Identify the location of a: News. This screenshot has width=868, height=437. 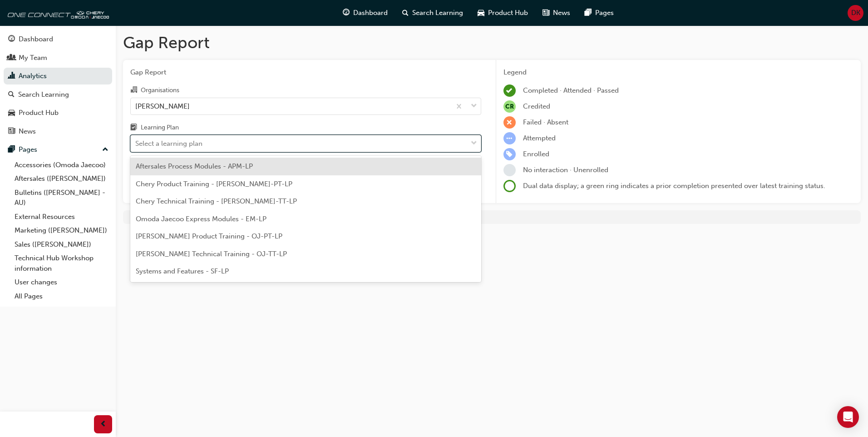
(58, 131).